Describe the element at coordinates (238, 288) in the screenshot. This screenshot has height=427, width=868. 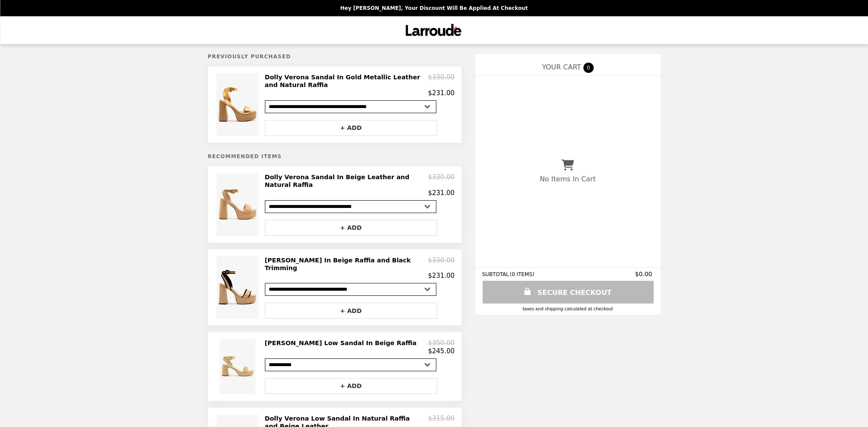
I see `img: Dolly Sandal In Beige Raffia and Black Trimming` at that location.